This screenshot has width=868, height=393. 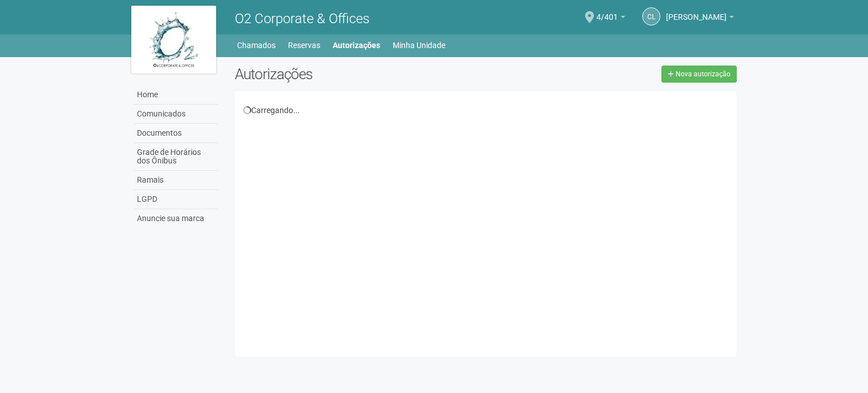 I want to click on a: Anuncie sua marca, so click(x=176, y=218).